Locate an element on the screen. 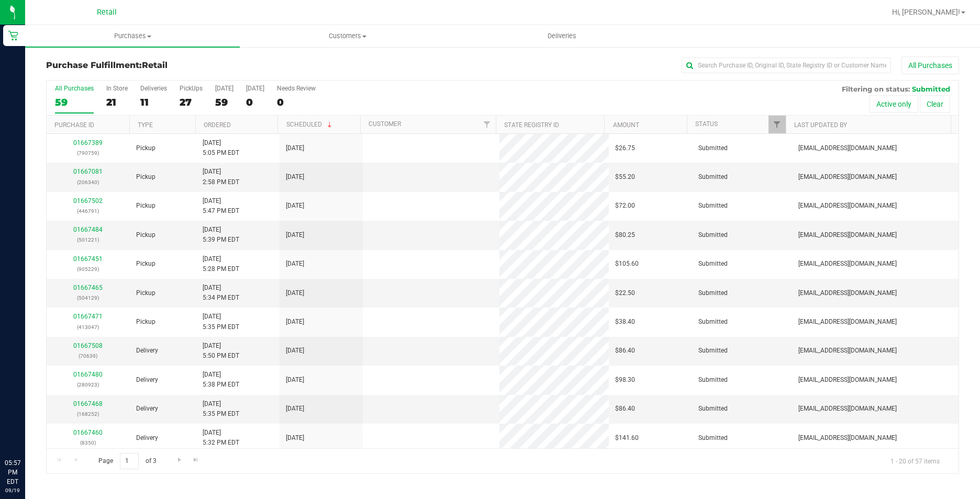  a: State Registry ID is located at coordinates (531, 125).